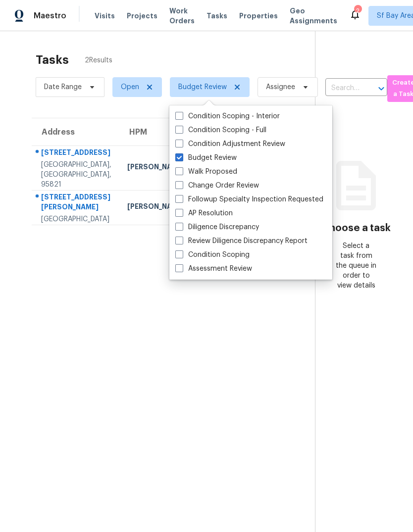 This screenshot has height=532, width=413. Describe the element at coordinates (98, 61) in the screenshot. I see `span: 2 Results` at that location.